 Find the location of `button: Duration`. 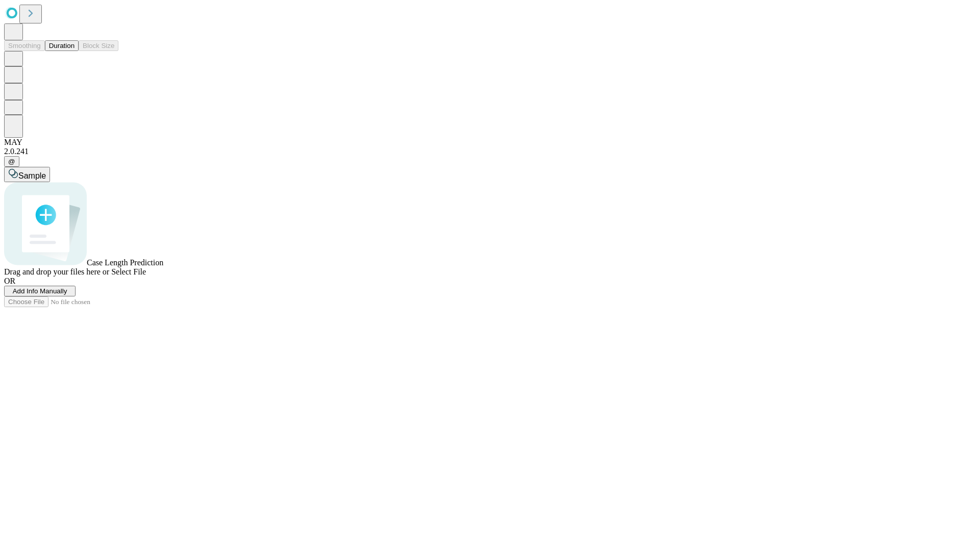

button: Duration is located at coordinates (62, 46).